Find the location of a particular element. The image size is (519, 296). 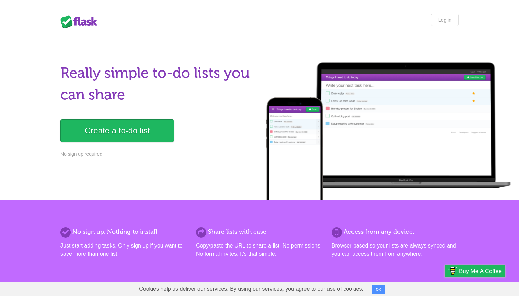

a: Buy me a coffee is located at coordinates (475, 271).